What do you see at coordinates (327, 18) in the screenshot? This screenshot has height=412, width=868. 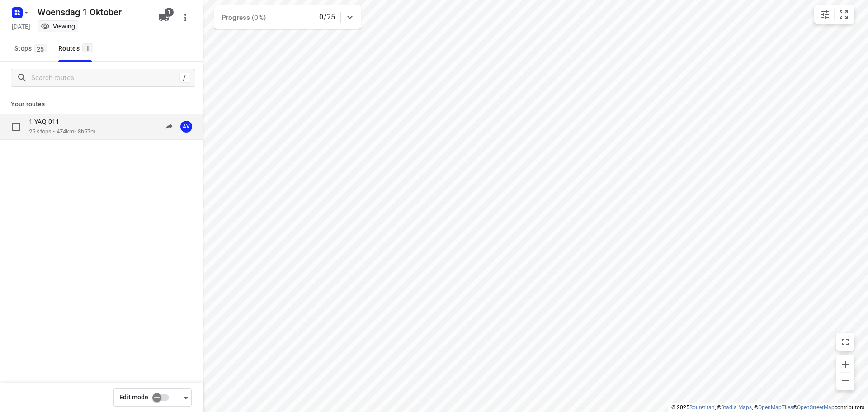 I see `p: 0/25` at bounding box center [327, 18].